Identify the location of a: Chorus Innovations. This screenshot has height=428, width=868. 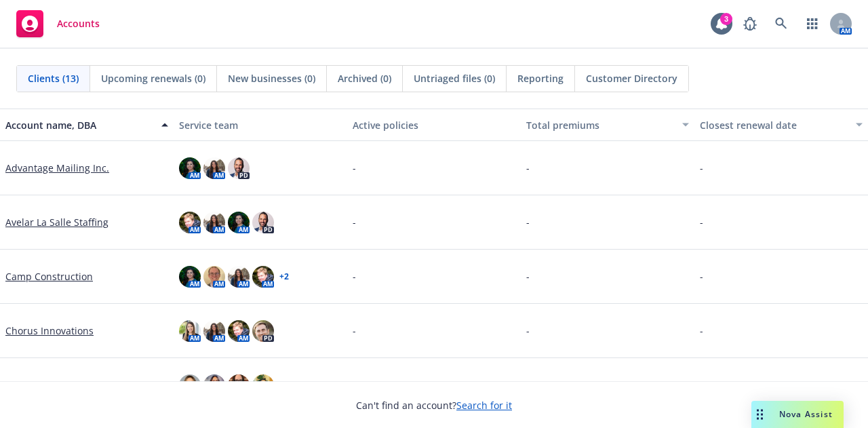
(50, 330).